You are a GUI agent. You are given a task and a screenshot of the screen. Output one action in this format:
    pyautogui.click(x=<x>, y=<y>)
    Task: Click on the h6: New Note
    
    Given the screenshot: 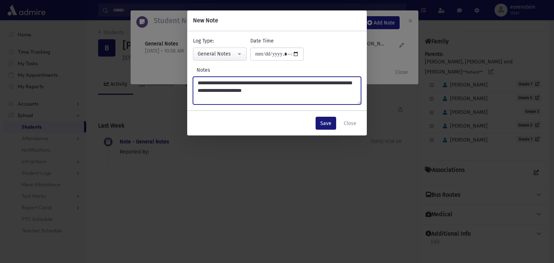 What is the action you would take?
    pyautogui.click(x=206, y=21)
    